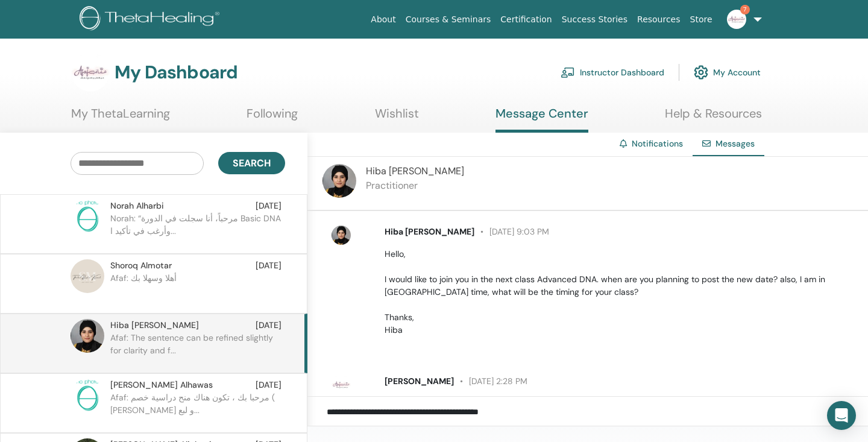  I want to click on span: 7, so click(746, 10).